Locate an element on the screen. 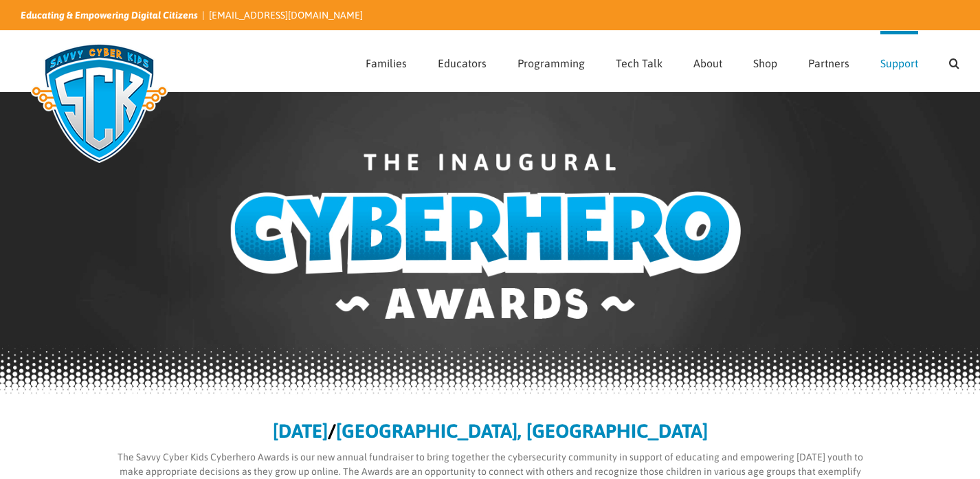 This screenshot has width=980, height=479. span: Shop is located at coordinates (765, 63).